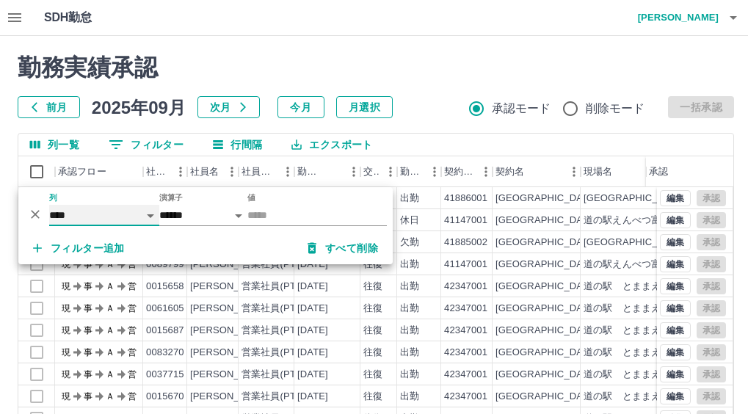  I want to click on div: 0015687, so click(165, 330).